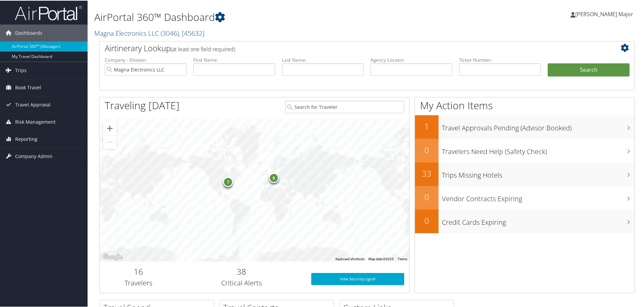 Image resolution: width=644 pixels, height=307 pixels. I want to click on div: 9, so click(274, 177).